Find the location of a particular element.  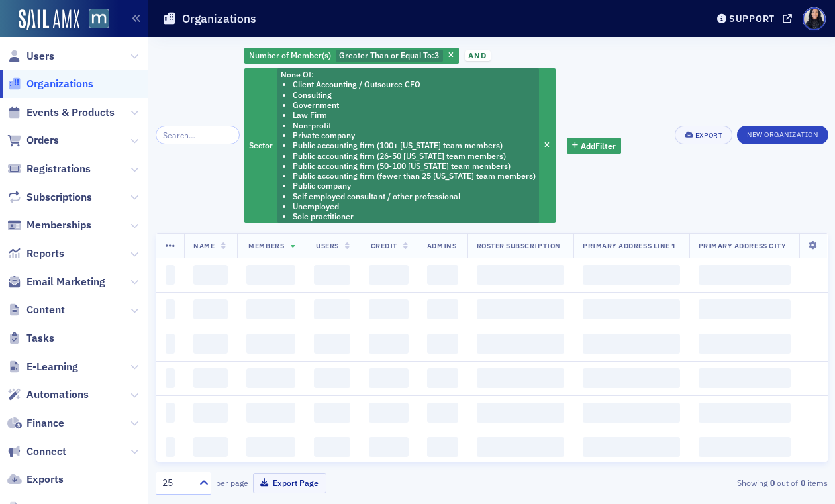

span: Primary Address Line 1 is located at coordinates (629, 245).